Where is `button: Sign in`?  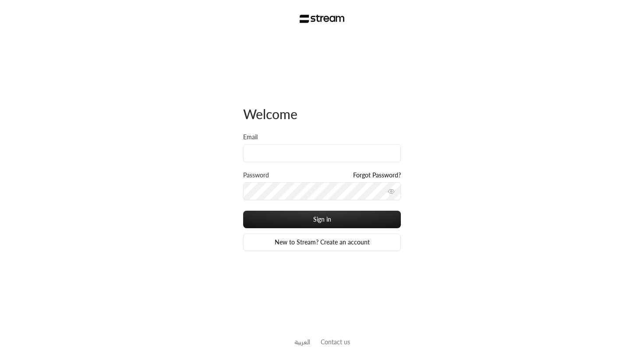 button: Sign in is located at coordinates (322, 219).